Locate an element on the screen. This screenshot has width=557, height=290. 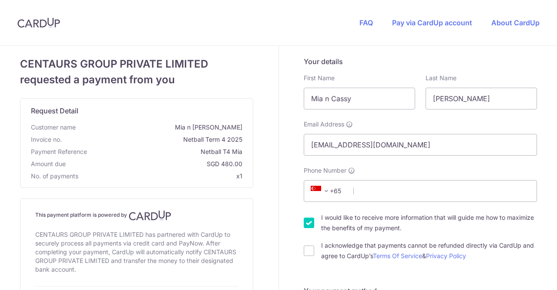
span: Netball Term 4 2025 is located at coordinates (154, 139).